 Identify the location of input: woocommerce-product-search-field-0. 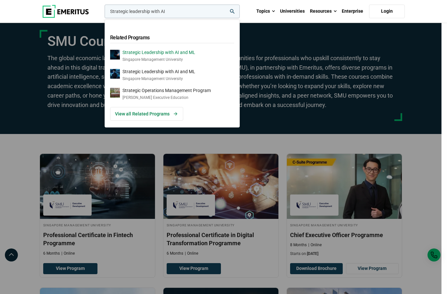
(172, 11).